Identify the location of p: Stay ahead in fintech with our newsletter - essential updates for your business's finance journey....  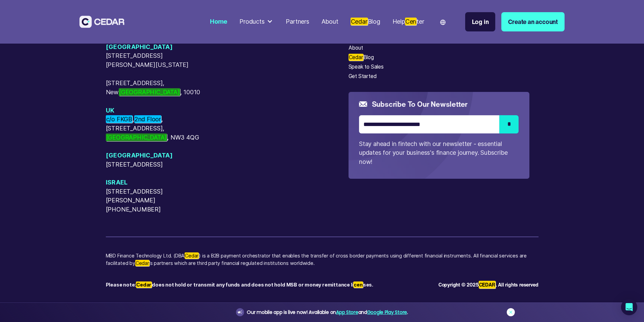
(439, 153).